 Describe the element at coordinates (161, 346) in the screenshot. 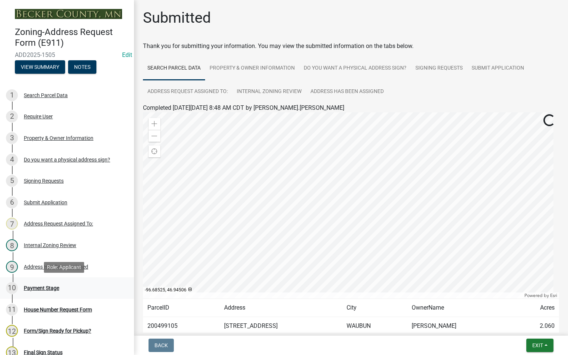

I see `button: Back` at that location.